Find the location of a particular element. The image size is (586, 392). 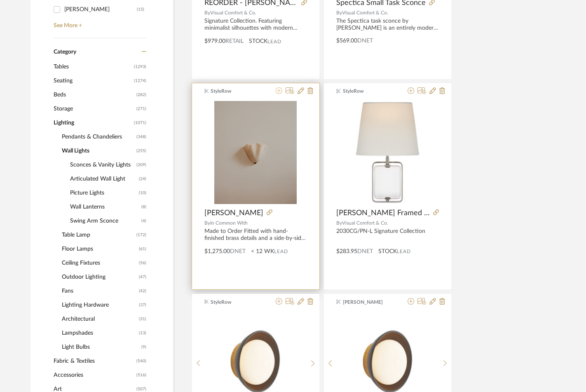

span: < 12 WK is located at coordinates (263, 251).